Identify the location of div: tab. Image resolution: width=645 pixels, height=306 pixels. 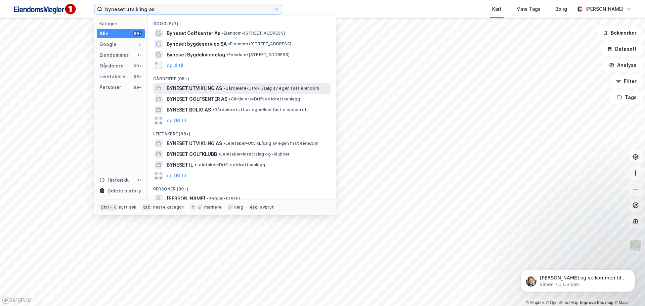
(147, 207).